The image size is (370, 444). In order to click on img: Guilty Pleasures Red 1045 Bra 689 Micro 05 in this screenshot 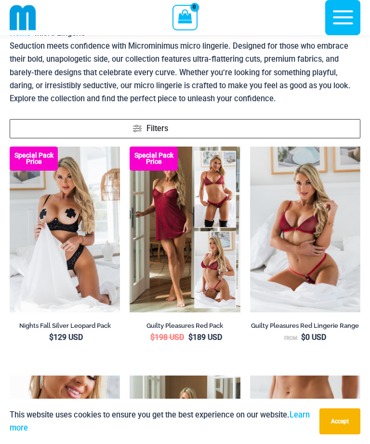, I will do `click(305, 230)`.